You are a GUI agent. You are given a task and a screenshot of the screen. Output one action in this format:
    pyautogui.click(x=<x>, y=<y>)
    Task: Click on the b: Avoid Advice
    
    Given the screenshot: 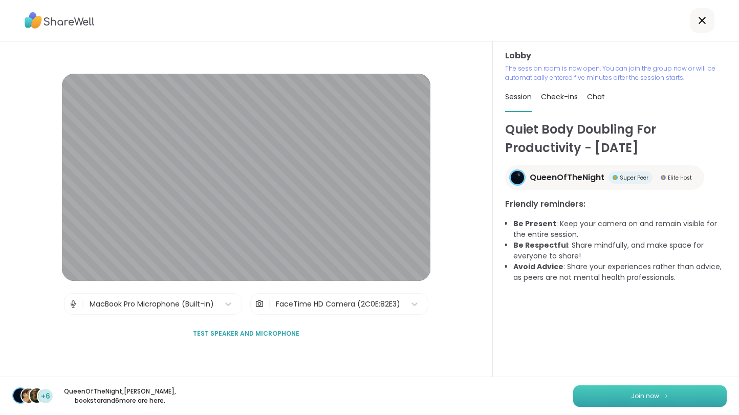 What is the action you would take?
    pyautogui.click(x=539, y=267)
    